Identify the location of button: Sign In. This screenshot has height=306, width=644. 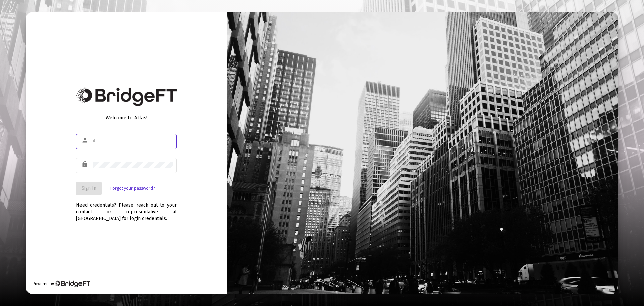
(89, 188).